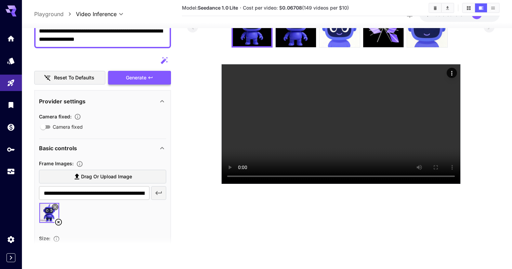  I want to click on button: Show videos in video view, so click(481, 8).